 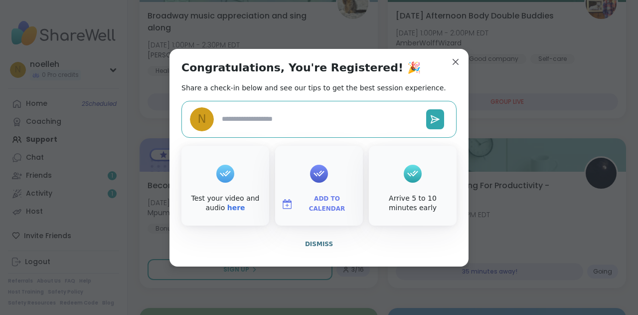 What do you see at coordinates (287, 204) in the screenshot?
I see `img: ShareWell Logomark` at bounding box center [287, 204].